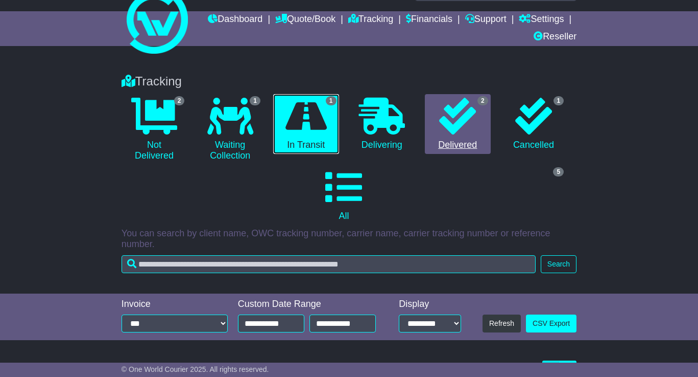 This screenshot has height=377, width=698. Describe the element at coordinates (175, 304) in the screenshot. I see `div: Invoice` at that location.